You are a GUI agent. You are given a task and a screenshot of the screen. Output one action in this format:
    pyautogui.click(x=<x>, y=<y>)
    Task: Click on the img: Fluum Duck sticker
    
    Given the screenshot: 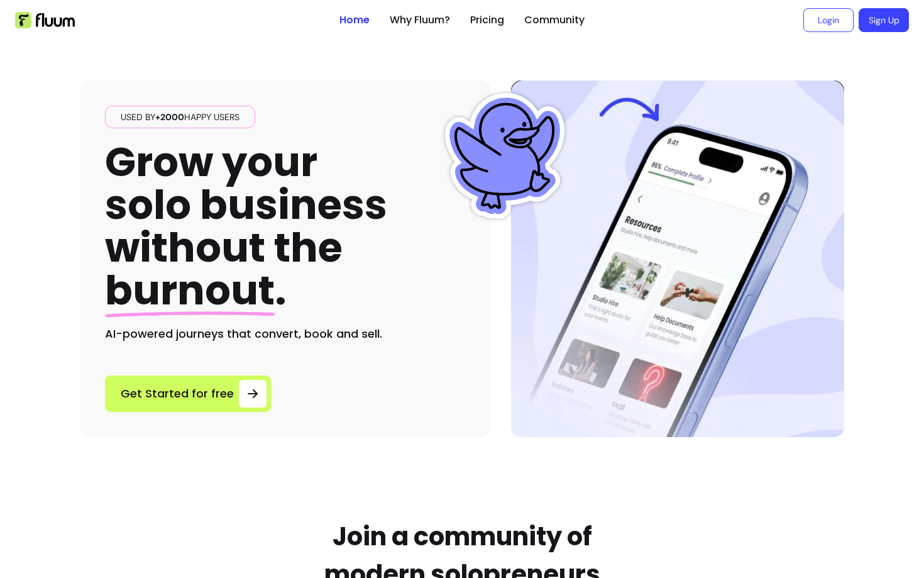 What is the action you would take?
    pyautogui.click(x=505, y=156)
    